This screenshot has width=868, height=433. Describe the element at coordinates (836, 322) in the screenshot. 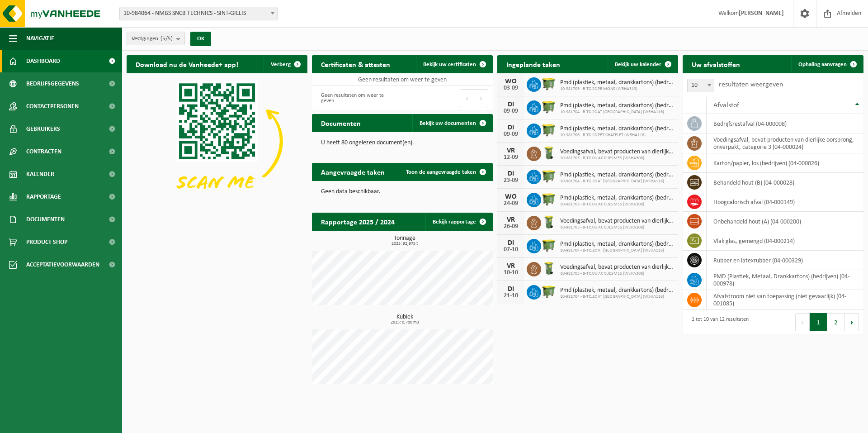

I see `button: 2` at that location.